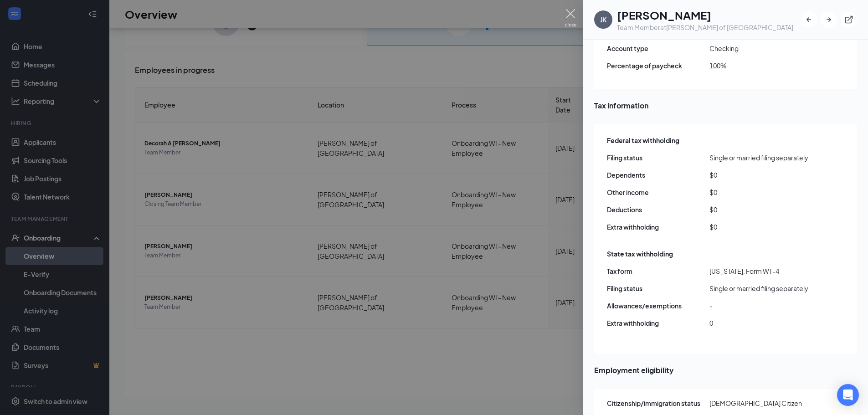  Describe the element at coordinates (658, 306) in the screenshot. I see `span: Allowances/exemptions` at that location.